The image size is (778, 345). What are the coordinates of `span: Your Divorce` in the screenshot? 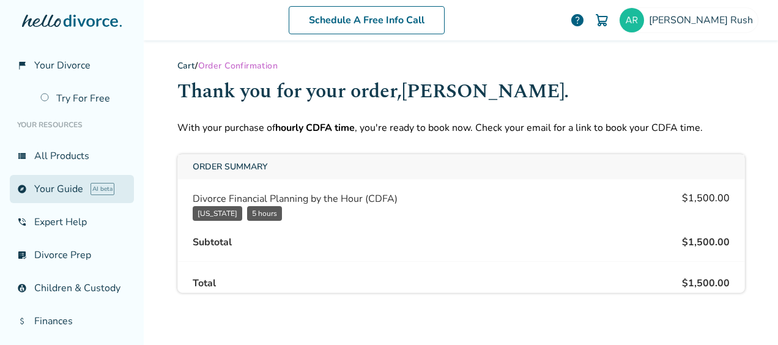 It's located at (62, 65).